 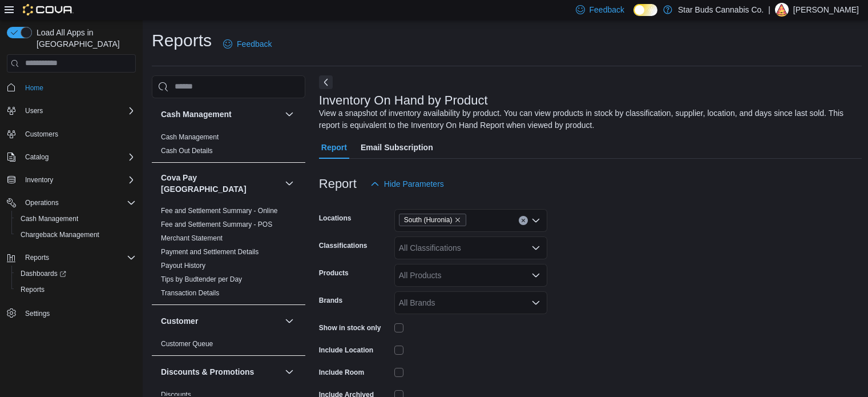 What do you see at coordinates (71, 213) in the screenshot?
I see `nav: Complex example` at bounding box center [71, 213].